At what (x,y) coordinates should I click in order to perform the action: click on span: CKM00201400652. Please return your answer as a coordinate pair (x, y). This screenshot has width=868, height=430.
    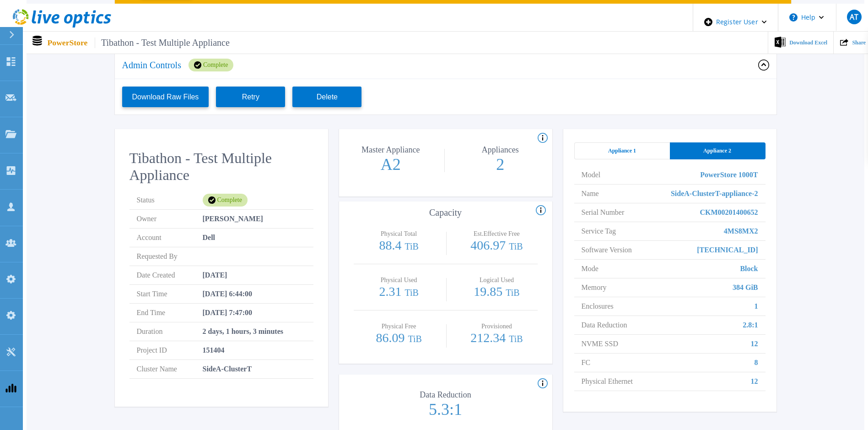
    Looking at the image, I should click on (728, 213).